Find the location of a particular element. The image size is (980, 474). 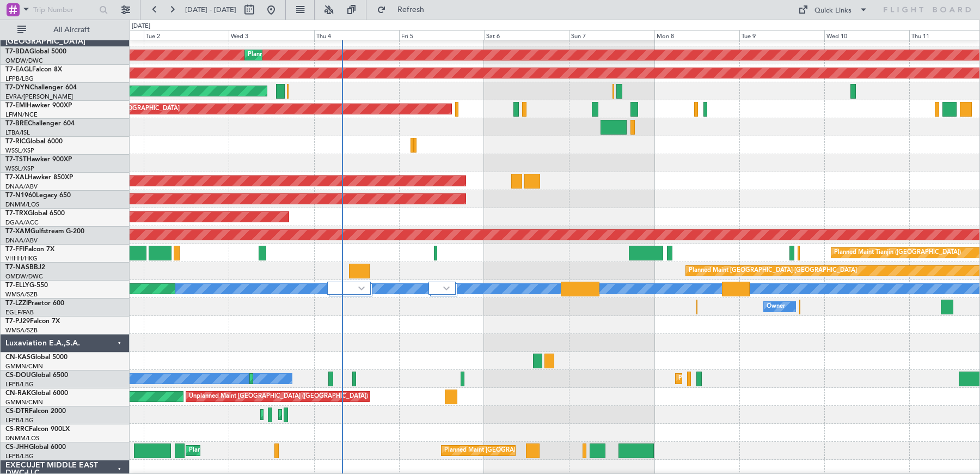

div: Planned Maint Dubai (Al Maktoum Intl) is located at coordinates (301, 55).